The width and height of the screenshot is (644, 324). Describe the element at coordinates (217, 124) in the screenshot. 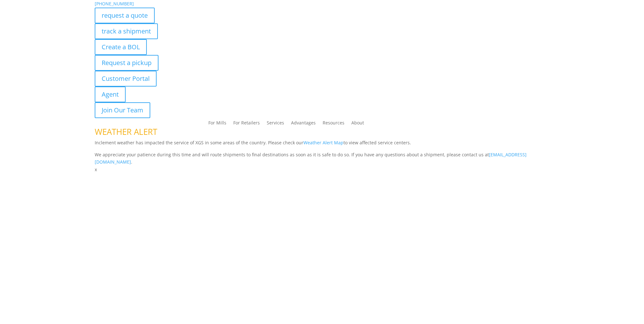

I see `a: For Mills` at that location.